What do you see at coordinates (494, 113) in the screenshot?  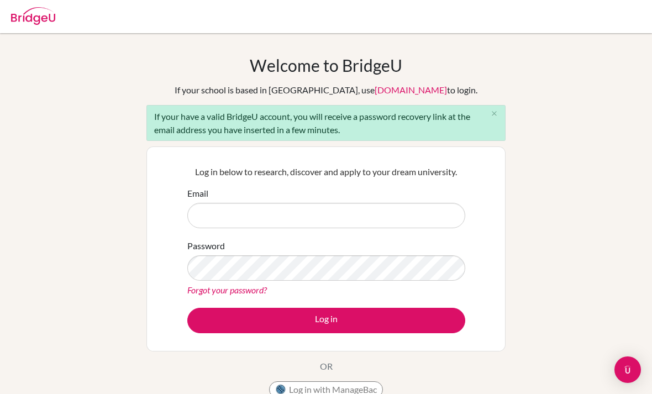 I see `i: close` at bounding box center [494, 113].